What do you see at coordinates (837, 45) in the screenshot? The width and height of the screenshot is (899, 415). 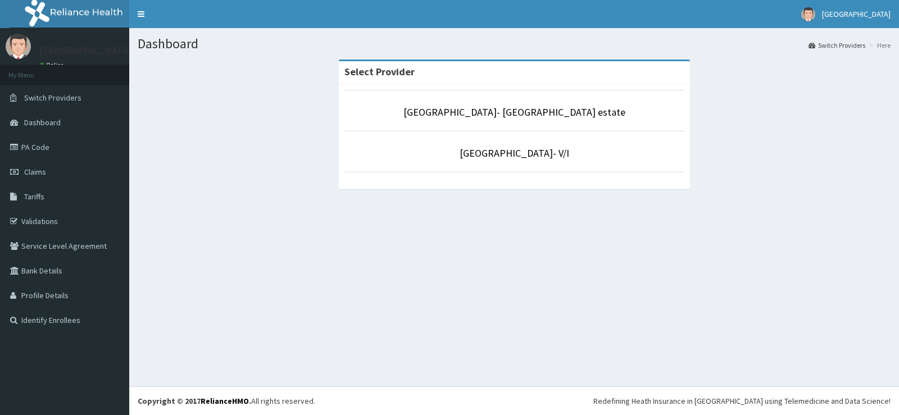 I see `a: Switch Providers` at bounding box center [837, 45].